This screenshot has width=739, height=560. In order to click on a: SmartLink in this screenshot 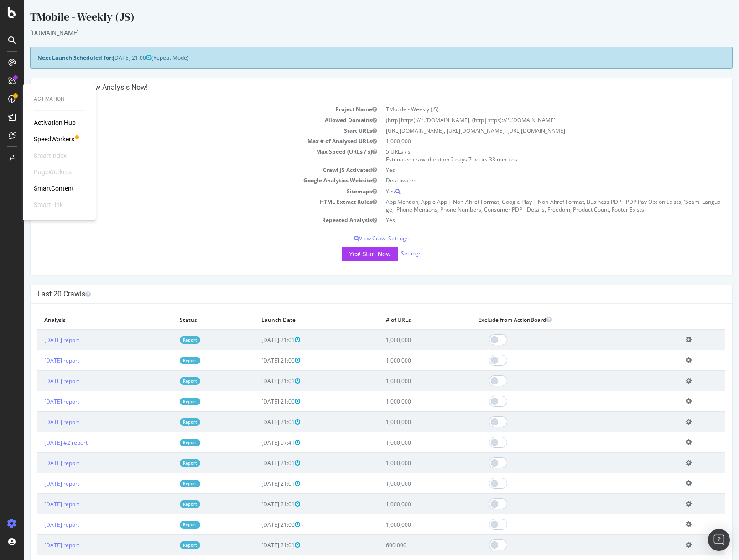, I will do `click(48, 205)`.